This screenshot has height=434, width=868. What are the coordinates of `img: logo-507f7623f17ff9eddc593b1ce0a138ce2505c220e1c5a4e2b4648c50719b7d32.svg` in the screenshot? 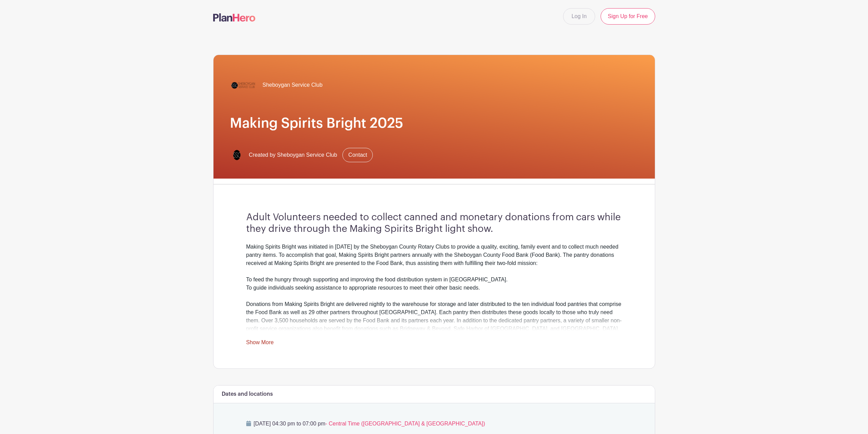 It's located at (235, 17).